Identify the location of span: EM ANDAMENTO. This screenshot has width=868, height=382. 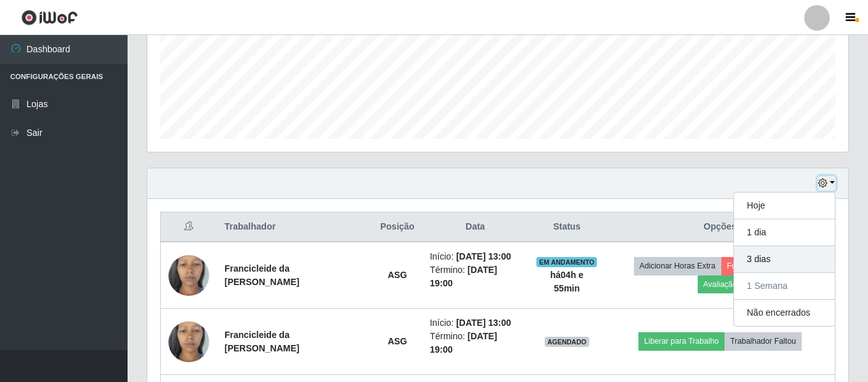
(566, 262).